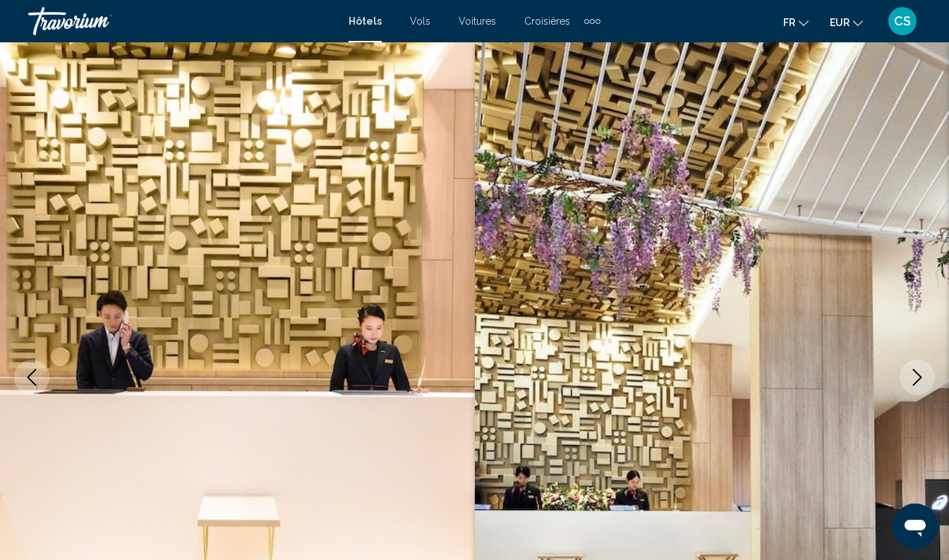  I want to click on a: Vols, so click(420, 21).